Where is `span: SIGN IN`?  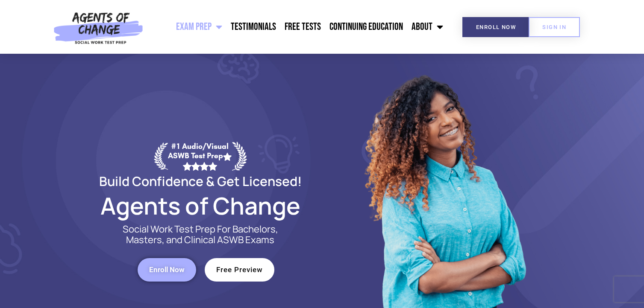 span: SIGN IN is located at coordinates (554, 27).